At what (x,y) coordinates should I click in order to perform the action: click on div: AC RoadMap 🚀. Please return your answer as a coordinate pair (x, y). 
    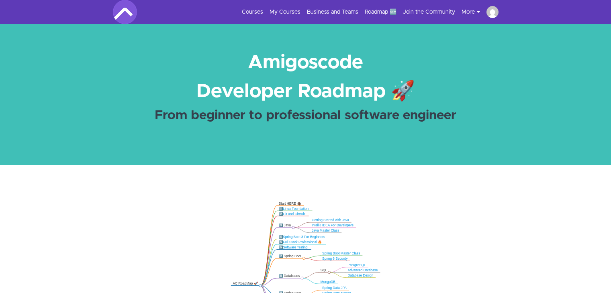
    Looking at the image, I should click on (245, 284).